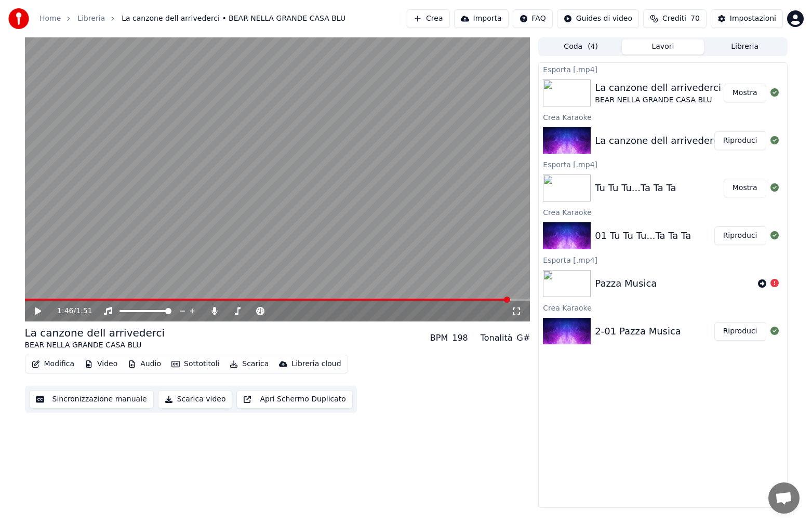 The image size is (812, 524). Describe the element at coordinates (192, 18) in the screenshot. I see `nav: breadcrumb` at that location.